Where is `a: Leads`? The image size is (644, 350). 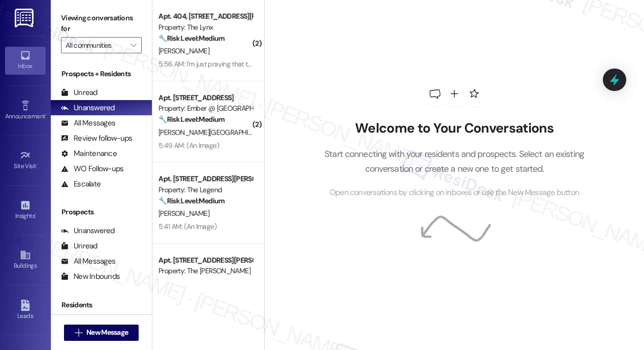
a: Leads is located at coordinates (25, 310).